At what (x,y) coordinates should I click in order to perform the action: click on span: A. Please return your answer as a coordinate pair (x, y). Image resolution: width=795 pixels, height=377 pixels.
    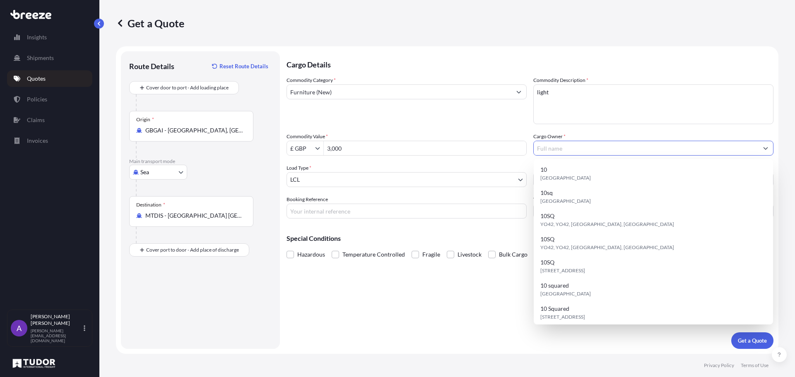
    Looking at the image, I should click on (19, 328).